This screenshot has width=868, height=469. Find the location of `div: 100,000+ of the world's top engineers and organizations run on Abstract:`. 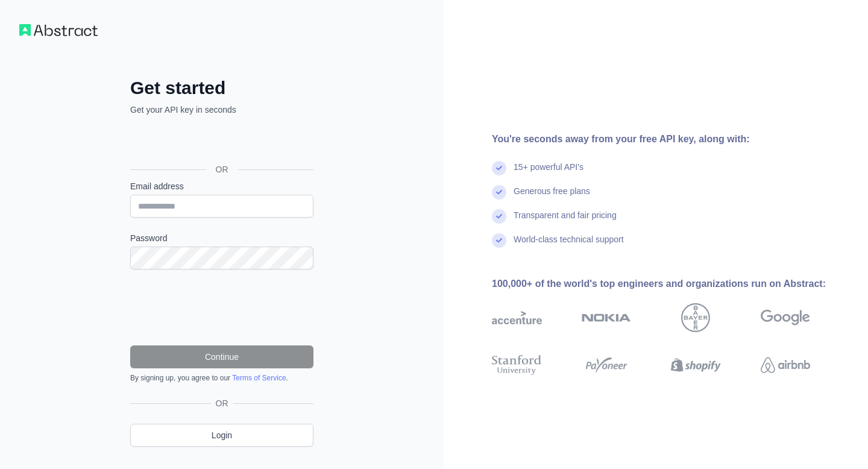

div: 100,000+ of the world's top engineers and organizations run on Abstract: is located at coordinates (670, 284).